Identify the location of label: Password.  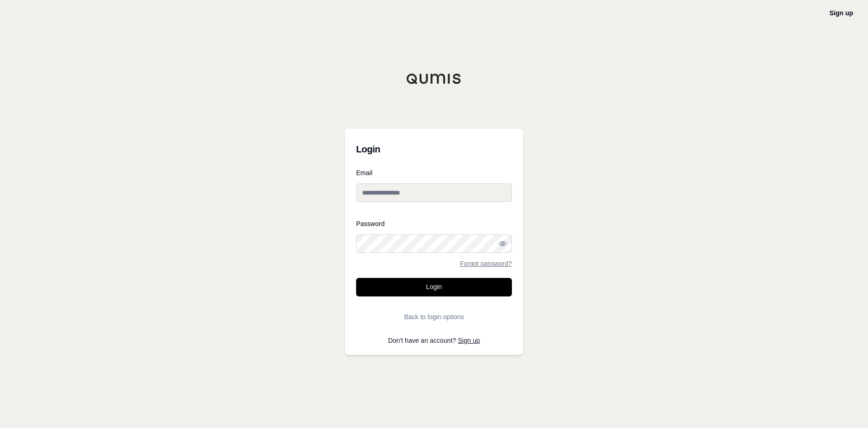
(434, 224).